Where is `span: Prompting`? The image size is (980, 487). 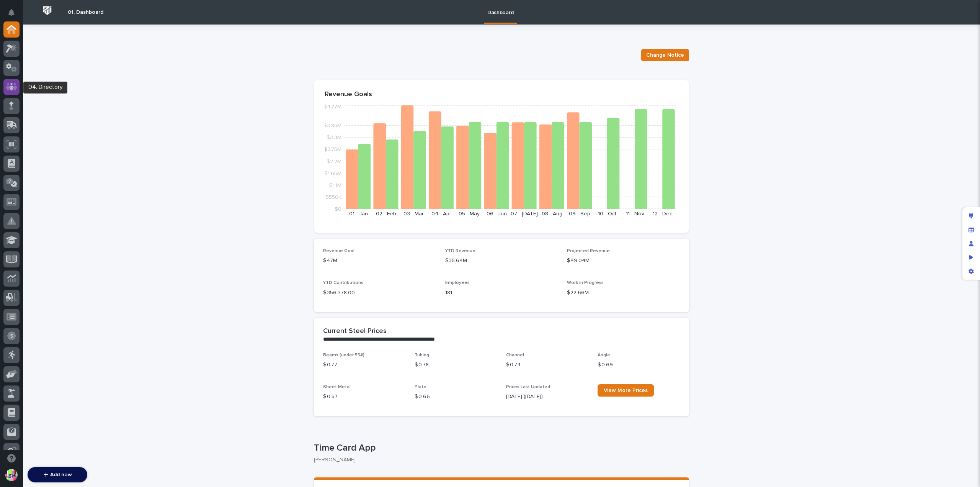
span: Prompting is located at coordinates (125, 100).